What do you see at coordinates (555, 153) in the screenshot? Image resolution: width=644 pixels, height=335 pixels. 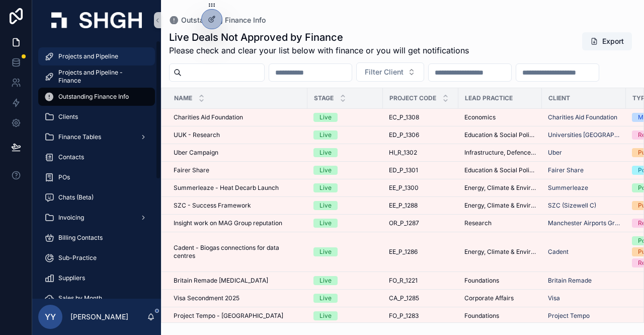 I see `a: Uber` at bounding box center [555, 153].